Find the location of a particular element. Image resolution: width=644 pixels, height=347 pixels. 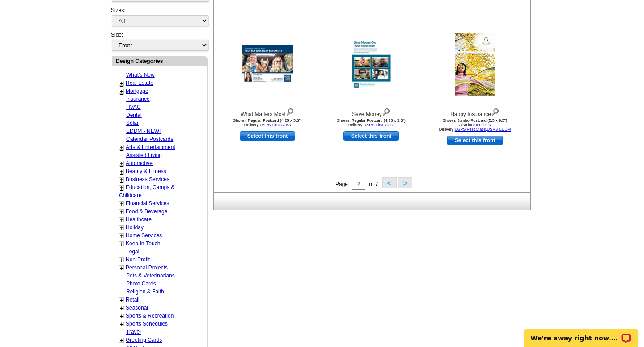

a: Personal Projects is located at coordinates (147, 268).